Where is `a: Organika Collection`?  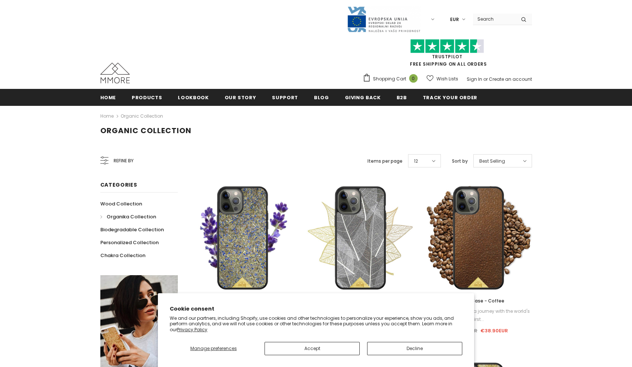 a: Organika Collection is located at coordinates (128, 217).